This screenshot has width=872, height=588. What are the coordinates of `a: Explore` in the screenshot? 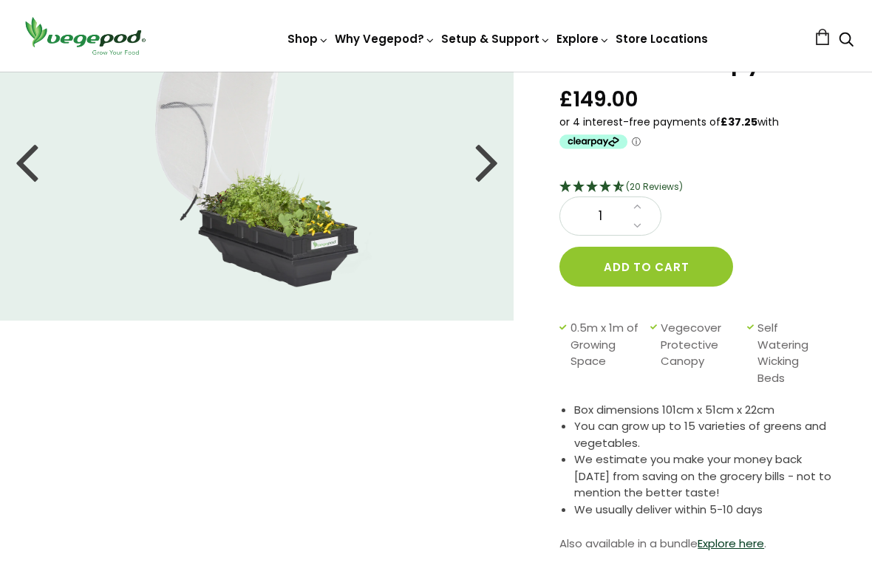 It's located at (583, 39).